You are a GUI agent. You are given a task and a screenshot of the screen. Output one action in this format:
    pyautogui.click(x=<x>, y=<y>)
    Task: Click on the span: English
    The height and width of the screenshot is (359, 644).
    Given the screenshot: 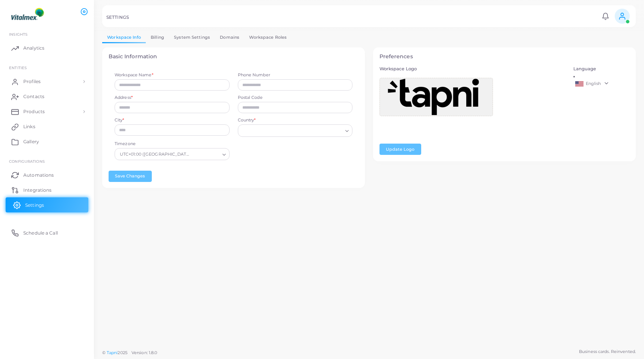 What is the action you would take?
    pyautogui.click(x=593, y=84)
    